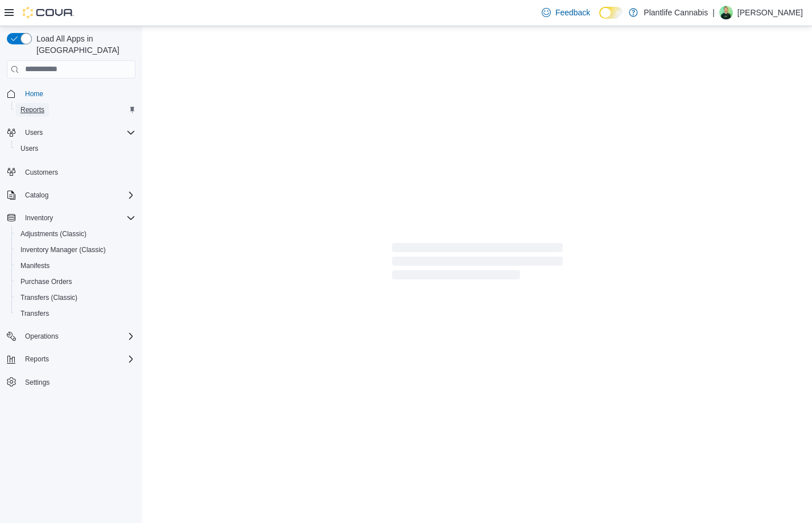 The width and height of the screenshot is (812, 523). I want to click on a: Settings, so click(37, 382).